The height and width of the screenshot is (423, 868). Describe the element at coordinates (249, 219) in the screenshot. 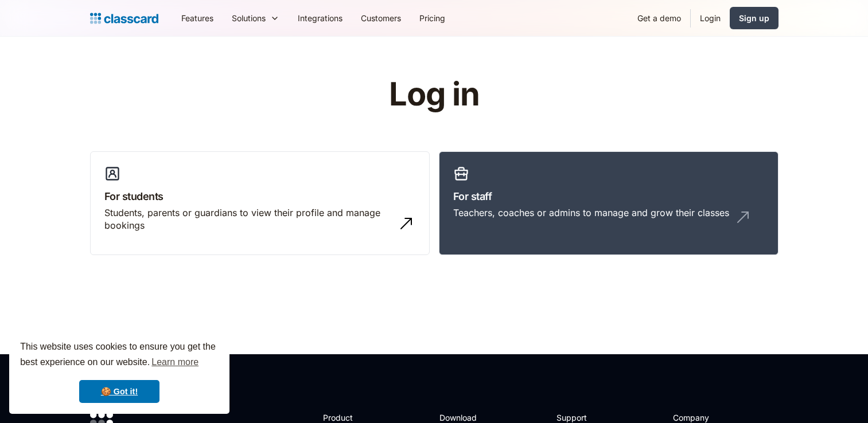

I see `div: Students, parents or guardians to view their profile and manage bookings` at that location.